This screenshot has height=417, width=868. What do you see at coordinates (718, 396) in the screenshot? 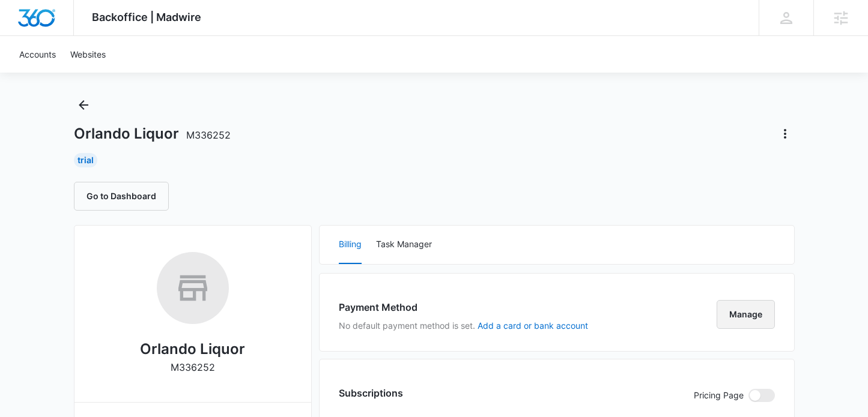
I see `p: Pricing Page` at bounding box center [718, 396].